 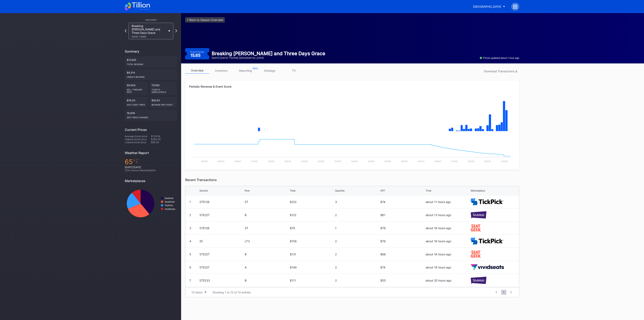 I want to click on div: Prices updated about 1 hour ago, so click(x=499, y=58).